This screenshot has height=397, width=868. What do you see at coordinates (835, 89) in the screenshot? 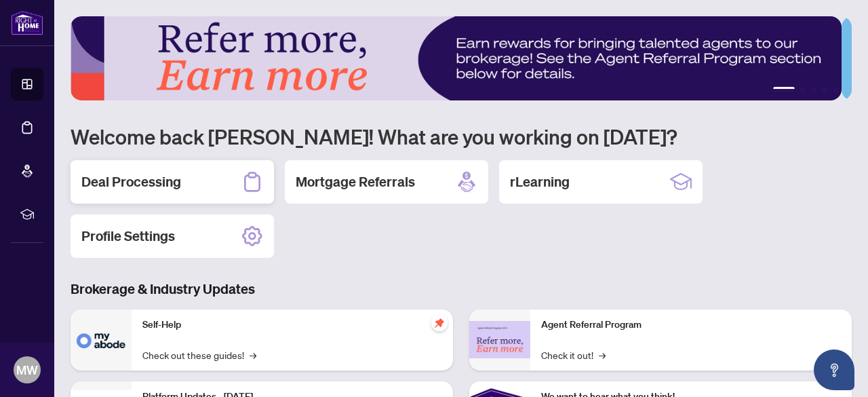
I see `button: 5` at bounding box center [835, 89].